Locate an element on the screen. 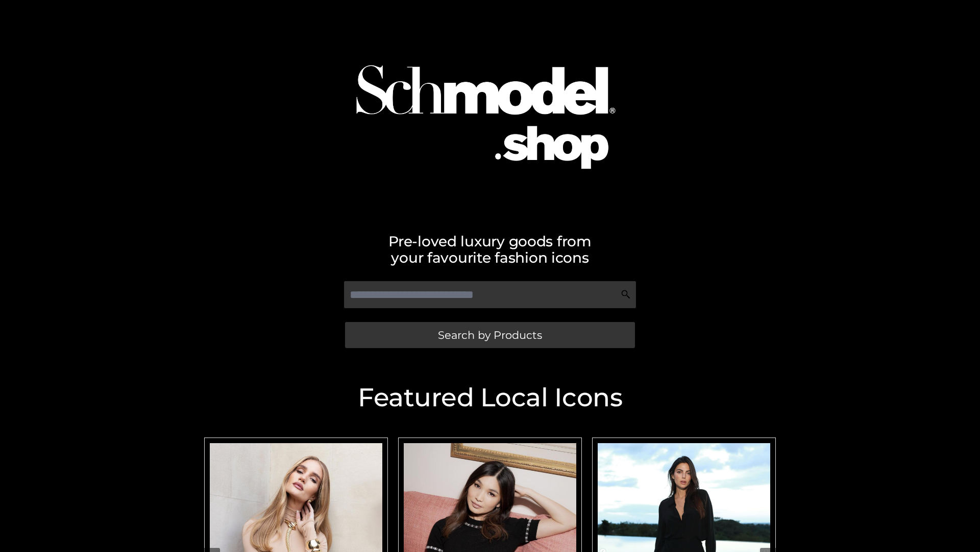 This screenshot has width=980, height=552. h2: Pre-loved luxury goods from your favourite fashion icons is located at coordinates (490, 249).